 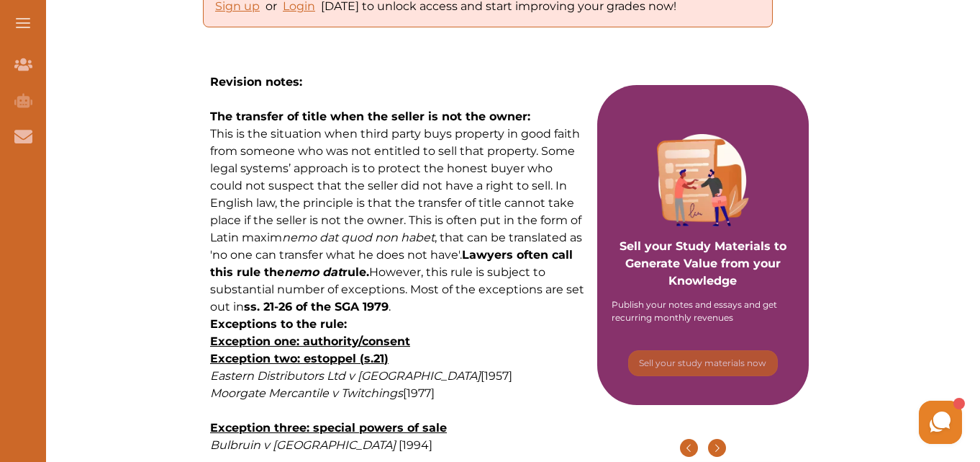 What do you see at coordinates (316, 306) in the screenshot?
I see `strong: ss. 21-26 of the SGA 1979` at bounding box center [316, 306].